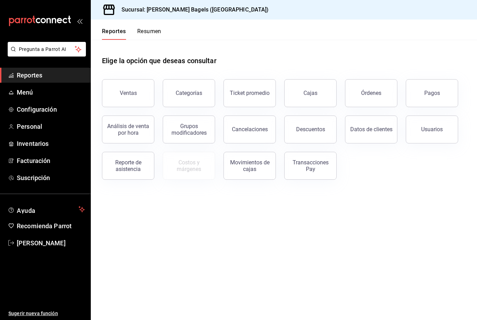 The image size is (477, 320). What do you see at coordinates (250, 166) in the screenshot?
I see `button: Movimientos de cajas` at bounding box center [250, 166].